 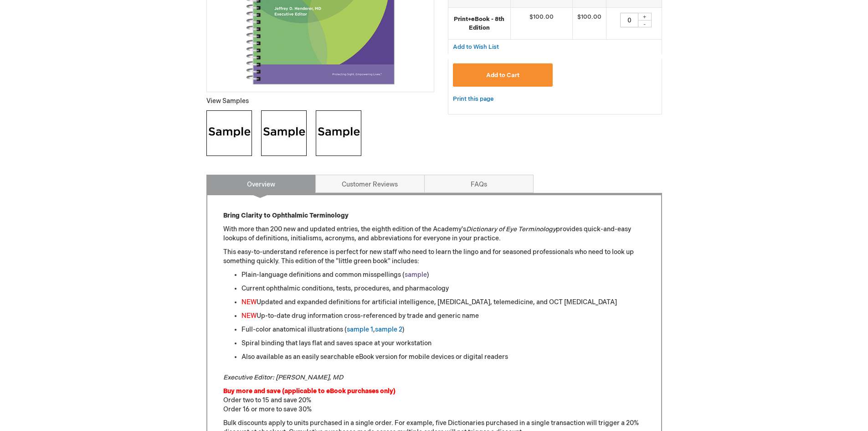 I want to click on span: Add to Wish List, so click(x=475, y=47).